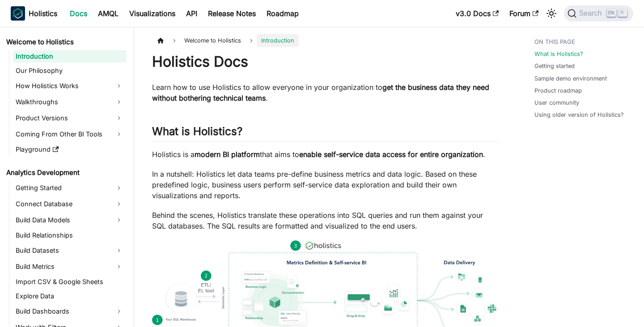 This screenshot has width=644, height=327. I want to click on a: Visualizations, so click(152, 13).